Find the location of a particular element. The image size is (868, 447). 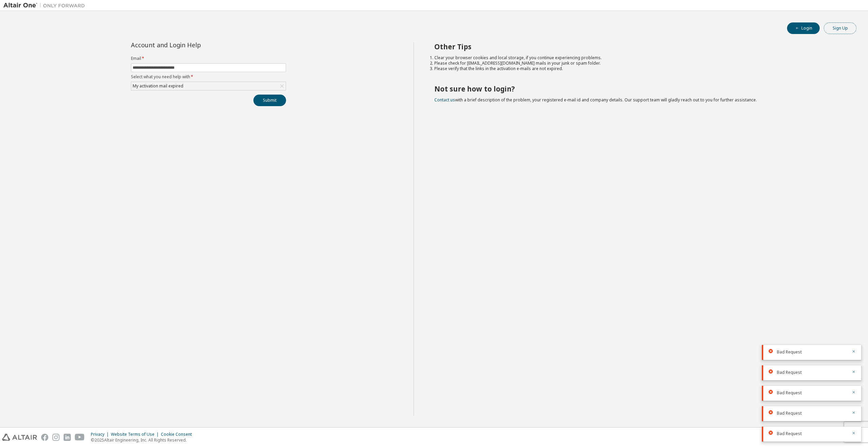

img: youtube.svg is located at coordinates (79, 437).